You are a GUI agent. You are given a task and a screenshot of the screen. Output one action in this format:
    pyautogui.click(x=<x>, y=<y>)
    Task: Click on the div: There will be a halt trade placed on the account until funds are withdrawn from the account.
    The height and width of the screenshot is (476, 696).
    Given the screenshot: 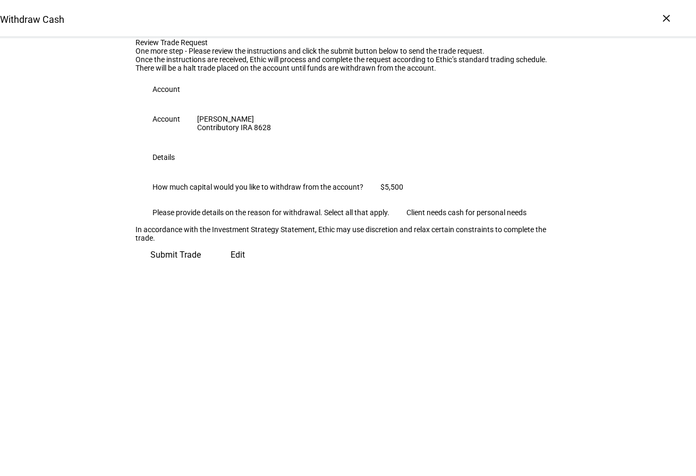 What is the action you would take?
    pyautogui.click(x=348, y=68)
    